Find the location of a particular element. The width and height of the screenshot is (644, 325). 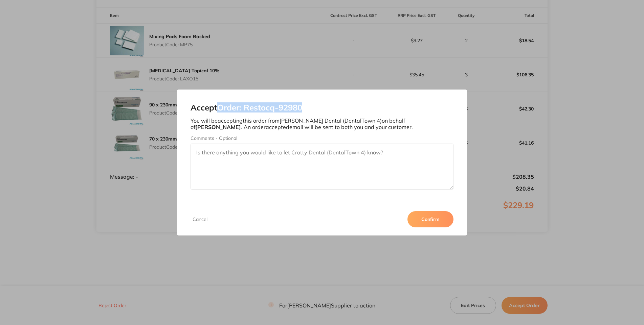

label: Comments - Optional is located at coordinates (322, 138).